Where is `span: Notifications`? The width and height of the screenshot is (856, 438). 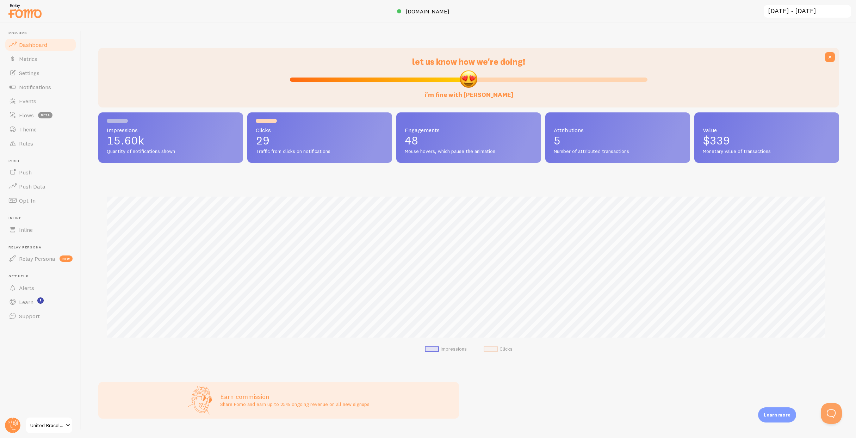 span: Notifications is located at coordinates (35, 87).